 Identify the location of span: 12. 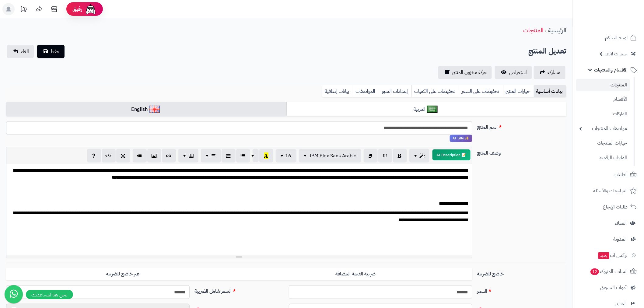
(594, 272).